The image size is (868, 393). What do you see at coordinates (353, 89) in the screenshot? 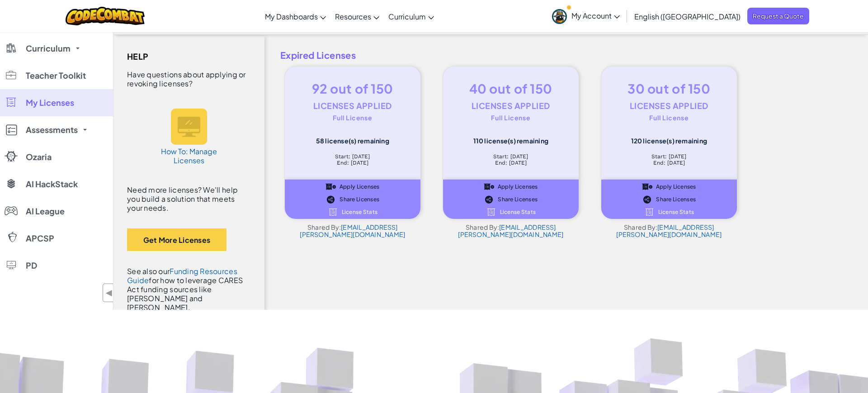
I see `div: 92 out of 150` at bounding box center [353, 89].